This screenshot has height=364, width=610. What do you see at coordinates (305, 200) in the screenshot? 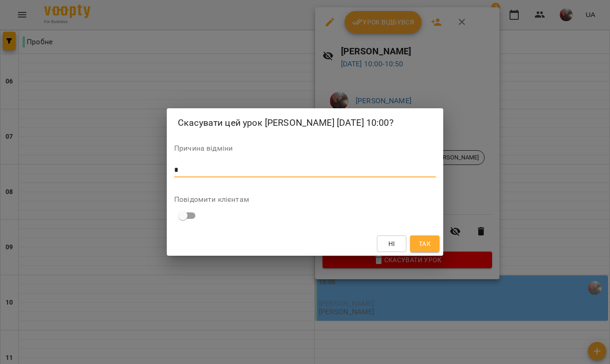
I see `label: Повідомити клієнтам` at bounding box center [305, 200].